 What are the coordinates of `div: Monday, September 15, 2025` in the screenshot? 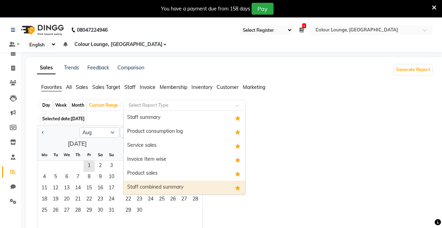 It's located at (128, 189).